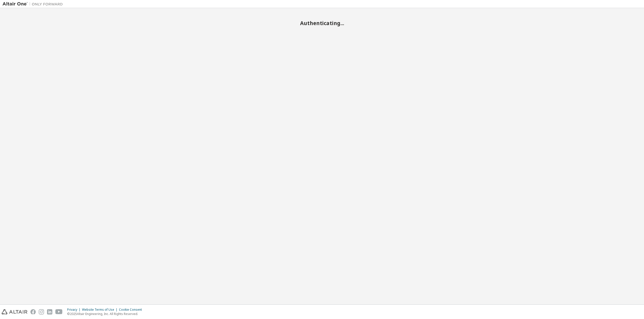 This screenshot has width=644, height=319. Describe the element at coordinates (33, 312) in the screenshot. I see `img: facebook.svg` at that location.